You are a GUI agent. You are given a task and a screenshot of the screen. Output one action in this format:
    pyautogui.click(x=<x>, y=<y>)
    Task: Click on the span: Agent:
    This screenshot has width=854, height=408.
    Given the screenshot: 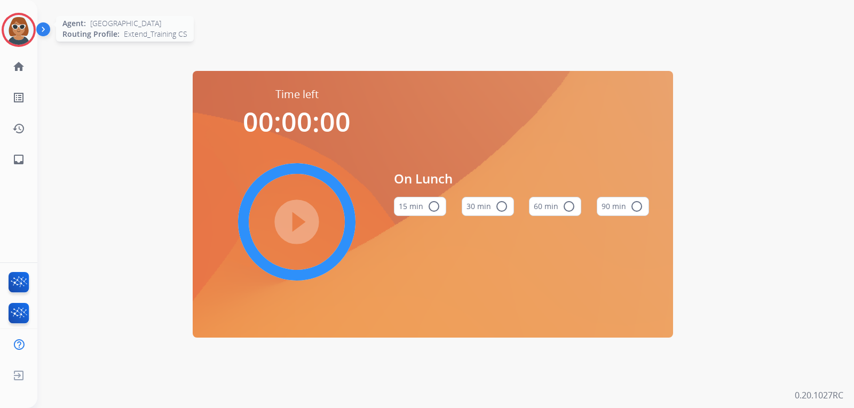 What is the action you would take?
    pyautogui.click(x=74, y=23)
    